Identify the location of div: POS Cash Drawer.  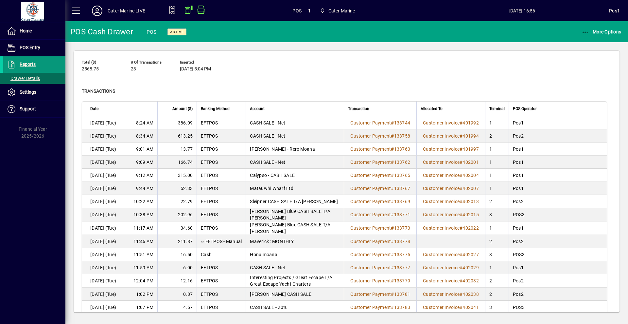
(102, 32).